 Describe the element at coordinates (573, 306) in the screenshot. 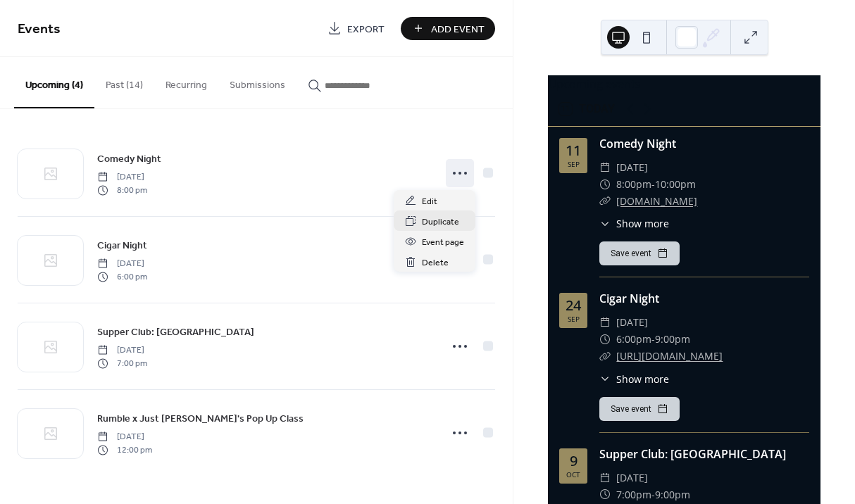

I see `div: 24` at that location.